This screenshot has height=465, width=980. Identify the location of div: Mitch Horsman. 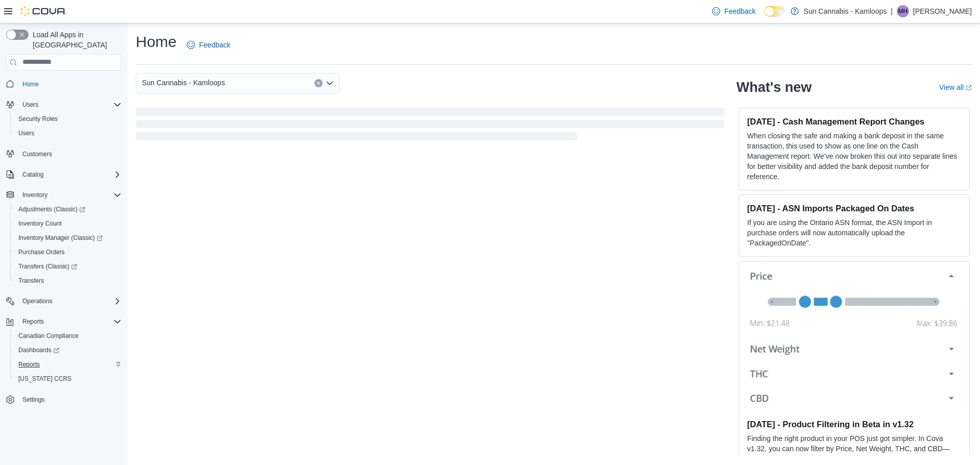
(903, 11).